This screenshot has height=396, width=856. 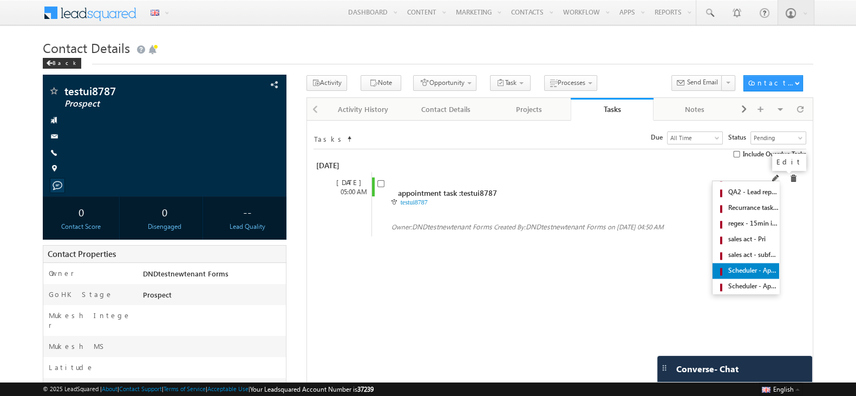 What do you see at coordinates (752, 224) in the screenshot?
I see `span: regex - 15min interval - enabled - subform` at bounding box center [752, 224].